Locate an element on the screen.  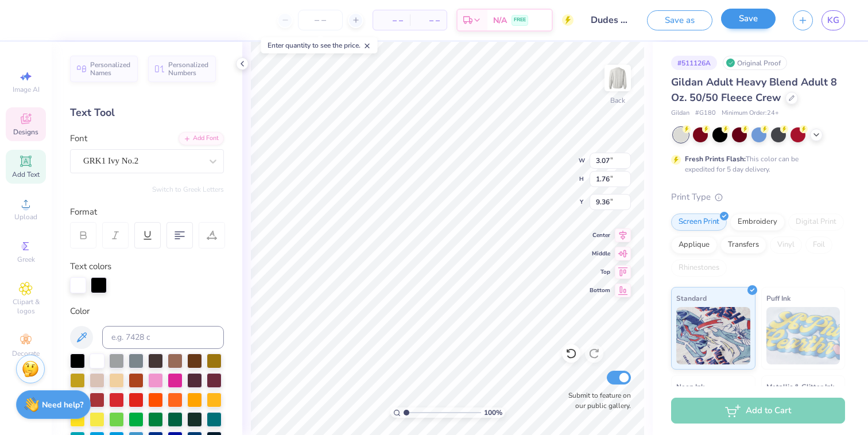
span: Personalized Names is located at coordinates (111, 69).